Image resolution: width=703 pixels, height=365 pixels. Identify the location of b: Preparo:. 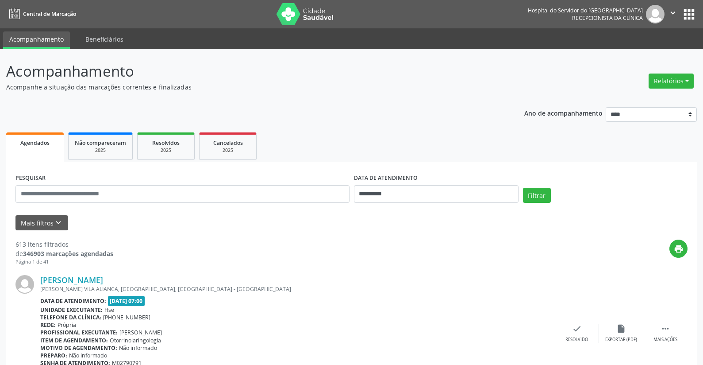
(54, 355).